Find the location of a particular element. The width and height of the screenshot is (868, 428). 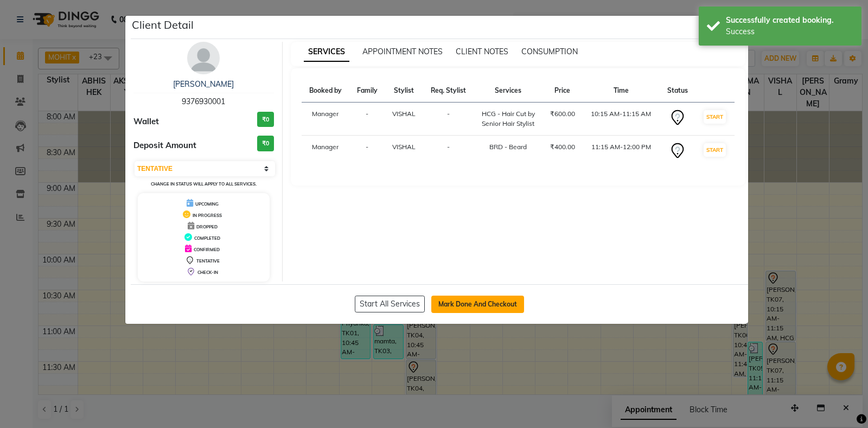

img: avatar is located at coordinates (204, 58).